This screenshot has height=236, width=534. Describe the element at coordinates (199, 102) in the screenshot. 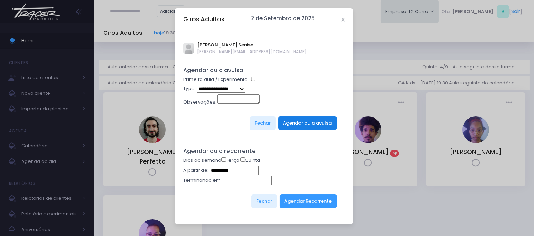

I see `label: Observações:` at that location.